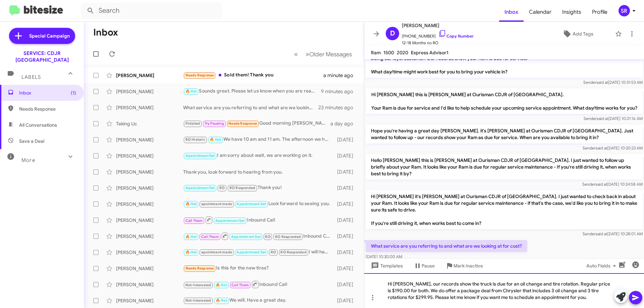 The image size is (644, 308). What do you see at coordinates (603, 265) in the screenshot?
I see `span: Auto Fields` at bounding box center [603, 265].